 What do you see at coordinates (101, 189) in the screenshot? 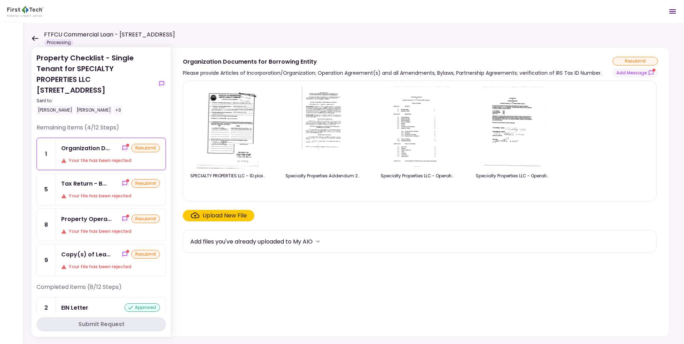
I see `a: 5Tax Return - Borrowershow-messagesresubmitYour file has been rejected` at bounding box center [101, 189].